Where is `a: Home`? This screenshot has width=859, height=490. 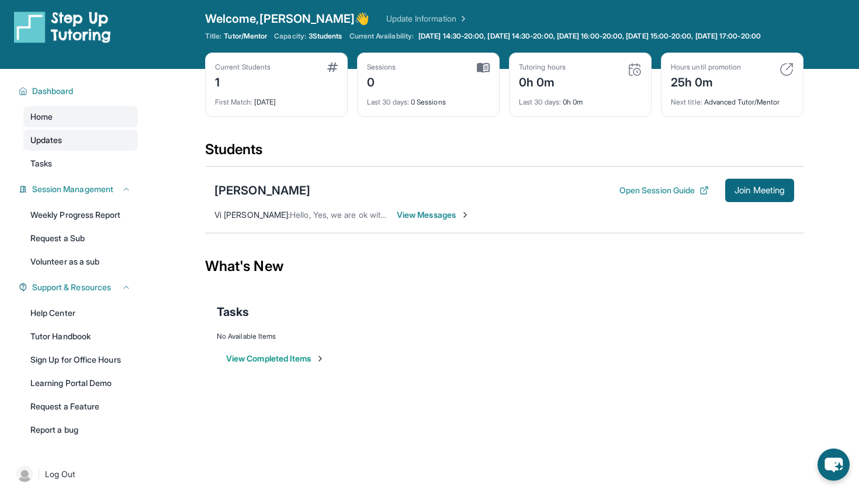
a: Home is located at coordinates (81, 117).